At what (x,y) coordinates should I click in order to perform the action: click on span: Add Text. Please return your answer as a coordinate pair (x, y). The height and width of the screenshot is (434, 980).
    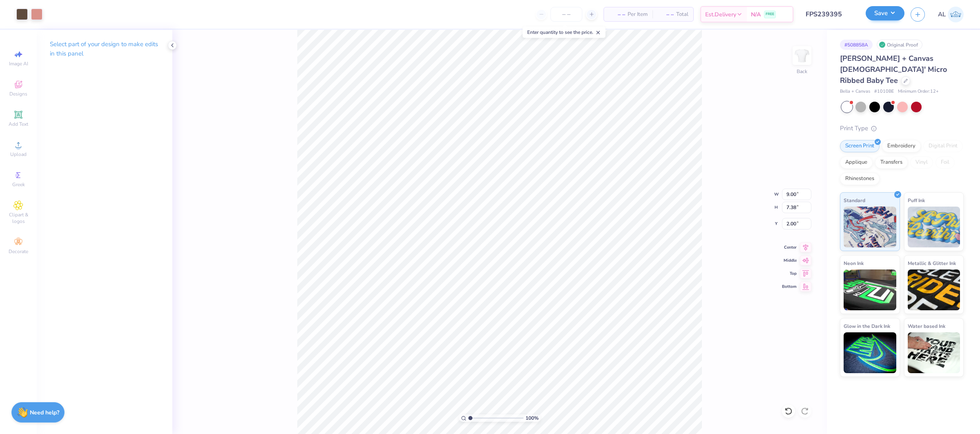
    Looking at the image, I should click on (18, 124).